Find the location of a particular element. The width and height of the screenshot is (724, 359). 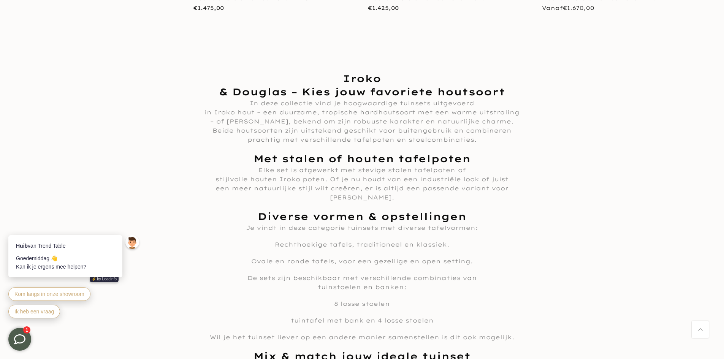

button: Kom langs in onze showroom is located at coordinates (49, 96).